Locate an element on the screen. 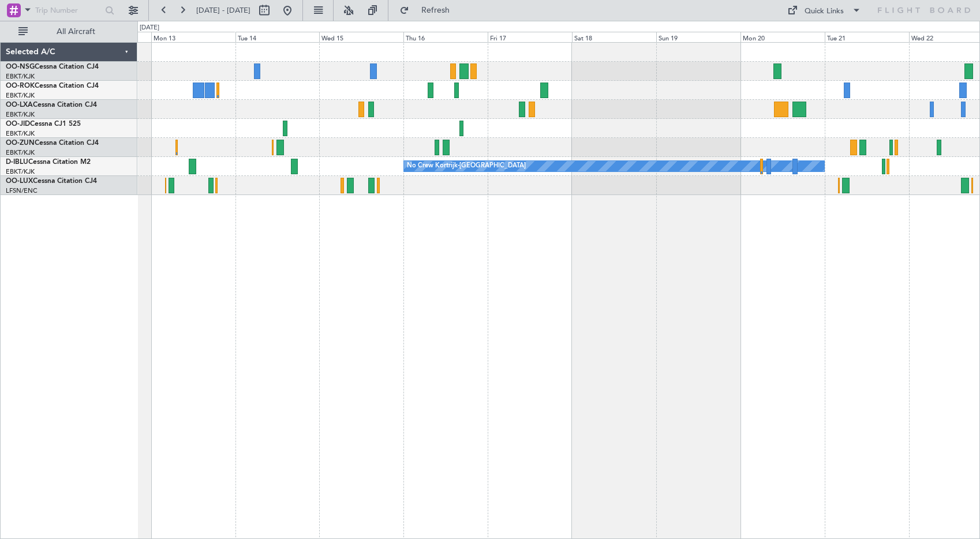 The height and width of the screenshot is (539, 980). div: Sun 19 is located at coordinates (698, 37).